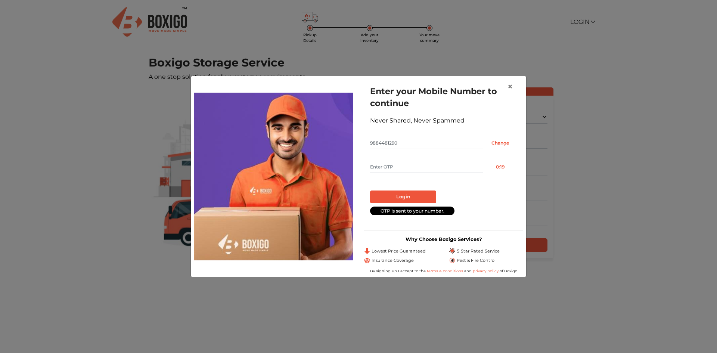 The height and width of the screenshot is (353, 717). What do you see at coordinates (393, 260) in the screenshot?
I see `span: Insurance Coverage` at bounding box center [393, 260].